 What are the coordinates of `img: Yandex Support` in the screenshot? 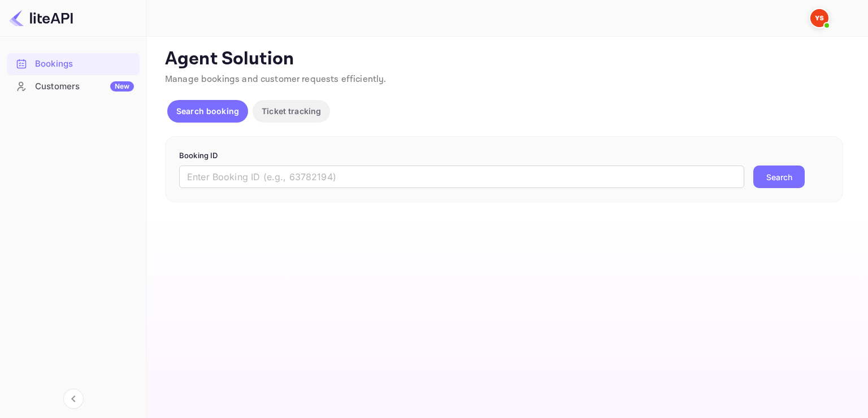 It's located at (819, 18).